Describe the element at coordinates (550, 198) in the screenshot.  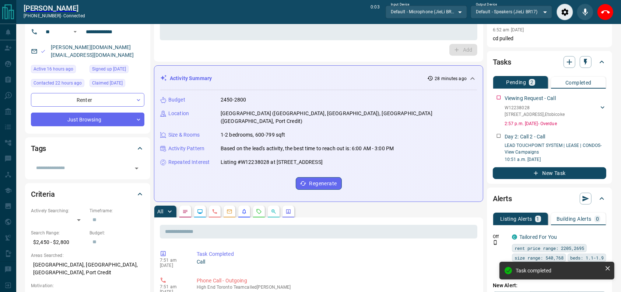
I see `div: Alerts` at that location.